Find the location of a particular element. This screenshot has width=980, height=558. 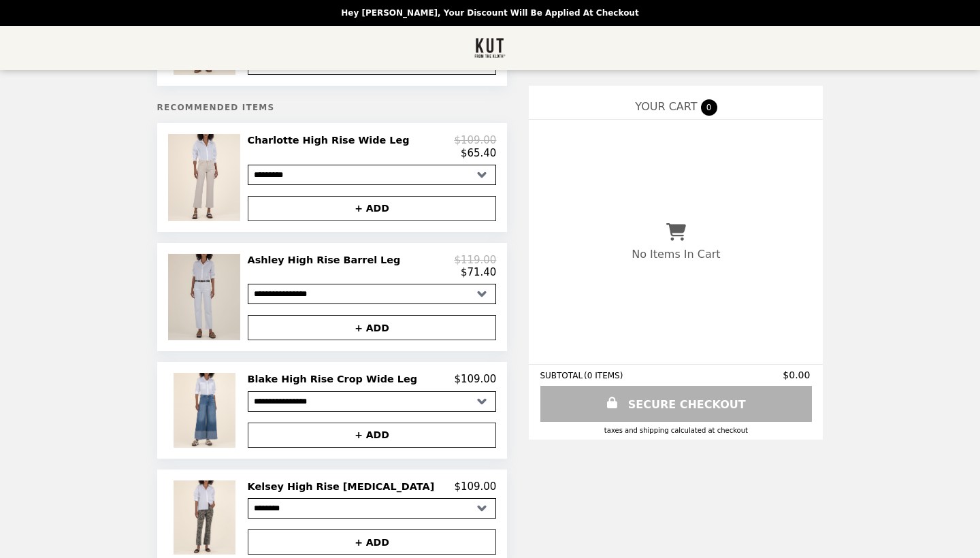

img: Charlotte High Rise Wide Leg is located at coordinates (206, 177).